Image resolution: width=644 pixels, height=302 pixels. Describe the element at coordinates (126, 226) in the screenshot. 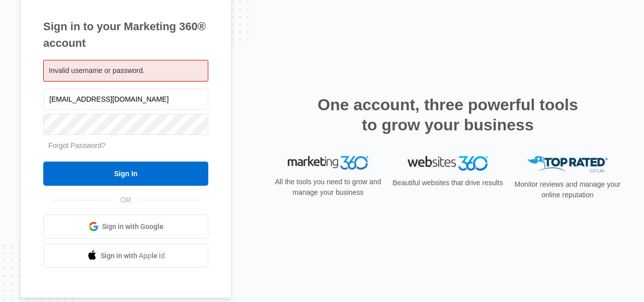

I see `a: Sign in with Google` at that location.